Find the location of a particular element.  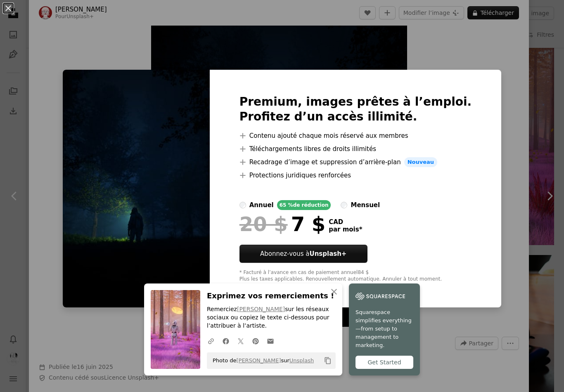

a: Partagez-lePinterest is located at coordinates (255, 341).